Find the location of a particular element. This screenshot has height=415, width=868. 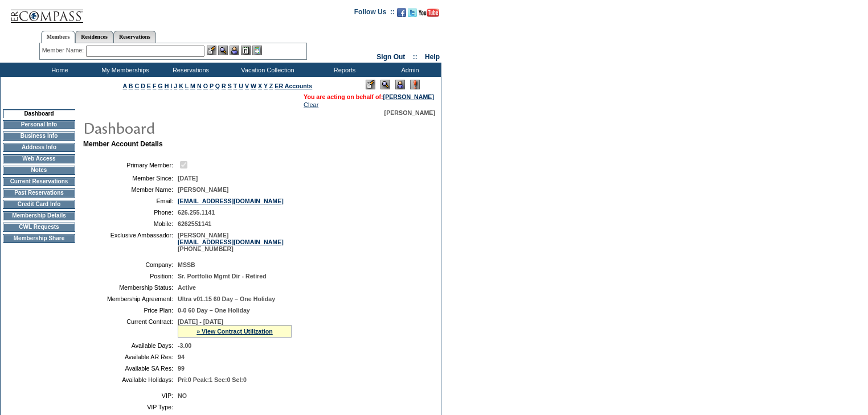

td: Available Holidays: is located at coordinates (131, 379).